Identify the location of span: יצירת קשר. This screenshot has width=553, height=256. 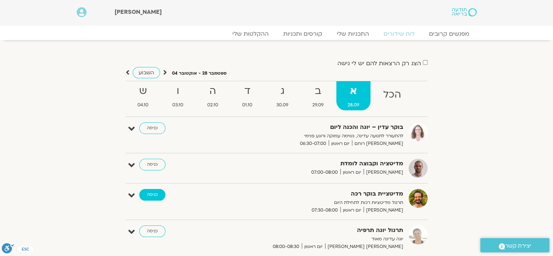
(518, 246).